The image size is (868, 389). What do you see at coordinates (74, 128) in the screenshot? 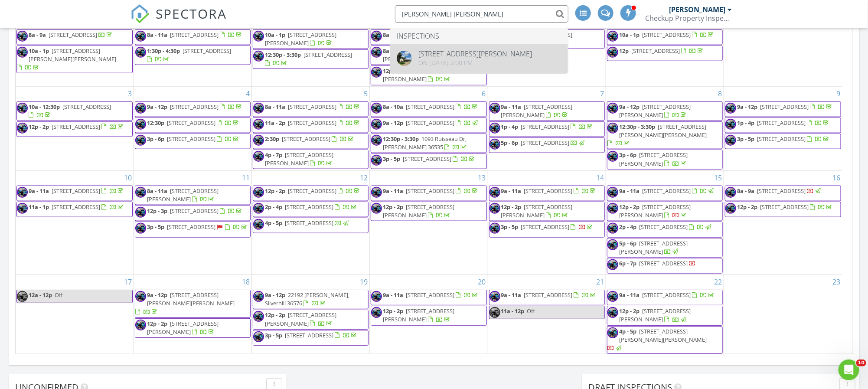
I see `td: Go to August 3, 2025` at bounding box center [74, 128].